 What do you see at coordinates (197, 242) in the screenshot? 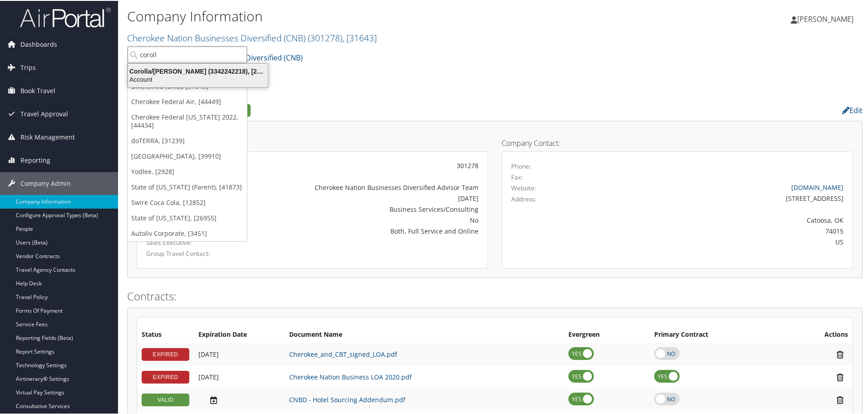
I see `label: Sales Executive:` at bounding box center [197, 242].